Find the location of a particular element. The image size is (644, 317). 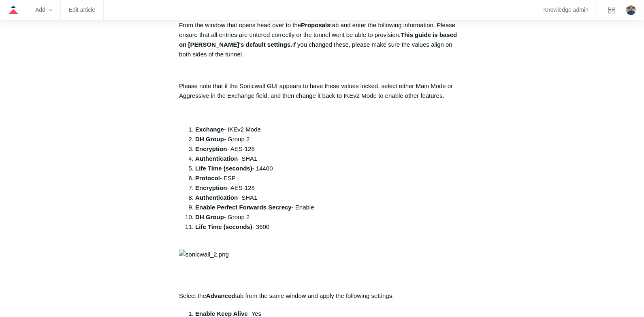

p: Select the tab from the same window and apply the following settings. is located at coordinates (322, 296).